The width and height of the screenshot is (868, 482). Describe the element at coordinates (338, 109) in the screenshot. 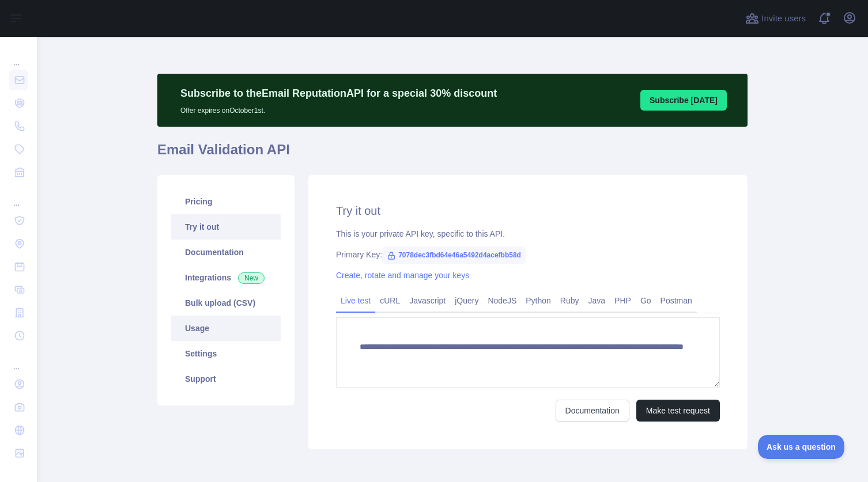

I see `p: Offer expires on October 1st.` at that location.